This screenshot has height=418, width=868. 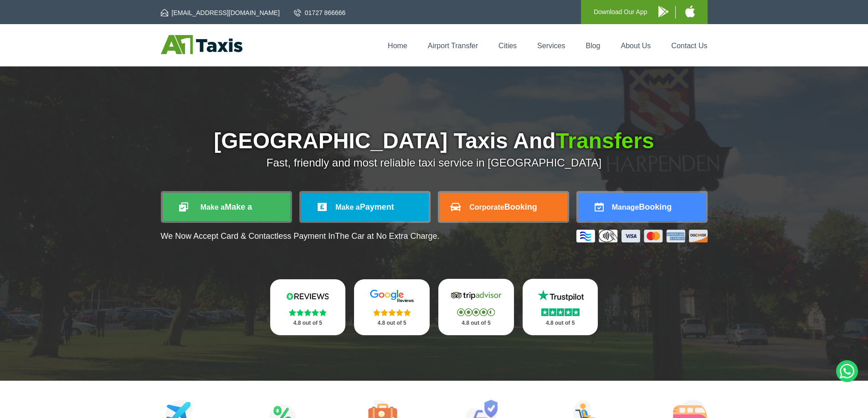 What do you see at coordinates (453, 45) in the screenshot?
I see `a: Airport Transfer` at bounding box center [453, 45].